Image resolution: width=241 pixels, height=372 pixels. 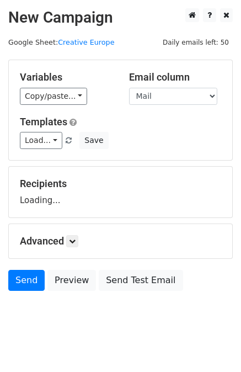 What do you see at coordinates (196, 42) in the screenshot?
I see `a: Daily emails left: 50` at bounding box center [196, 42].